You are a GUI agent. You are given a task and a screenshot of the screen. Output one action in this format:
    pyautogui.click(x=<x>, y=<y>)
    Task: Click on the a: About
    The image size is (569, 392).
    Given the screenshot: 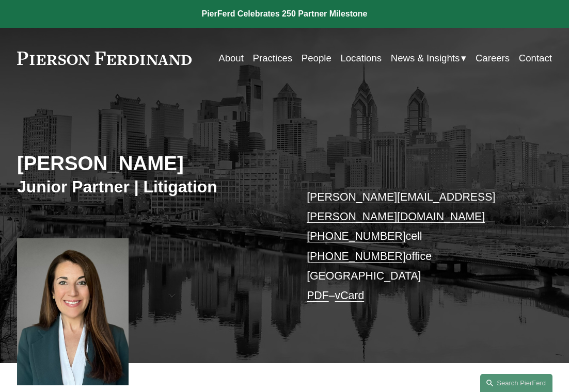 What is the action you would take?
    pyautogui.click(x=231, y=58)
    